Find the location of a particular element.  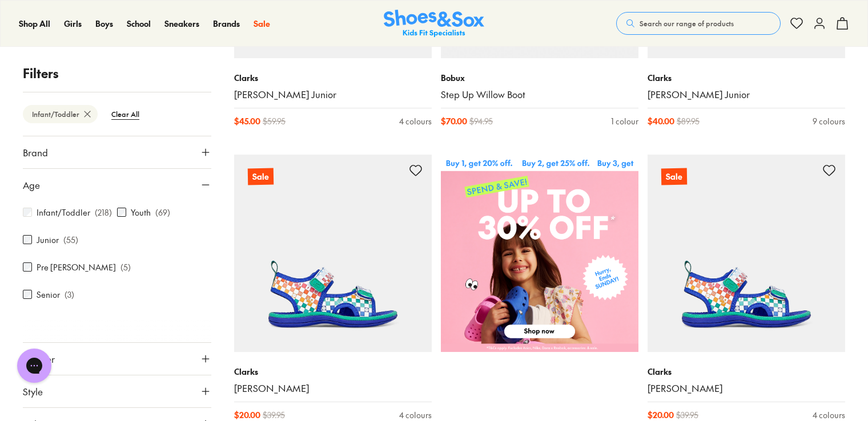

a: Step Up Willow Boot is located at coordinates (539, 95).